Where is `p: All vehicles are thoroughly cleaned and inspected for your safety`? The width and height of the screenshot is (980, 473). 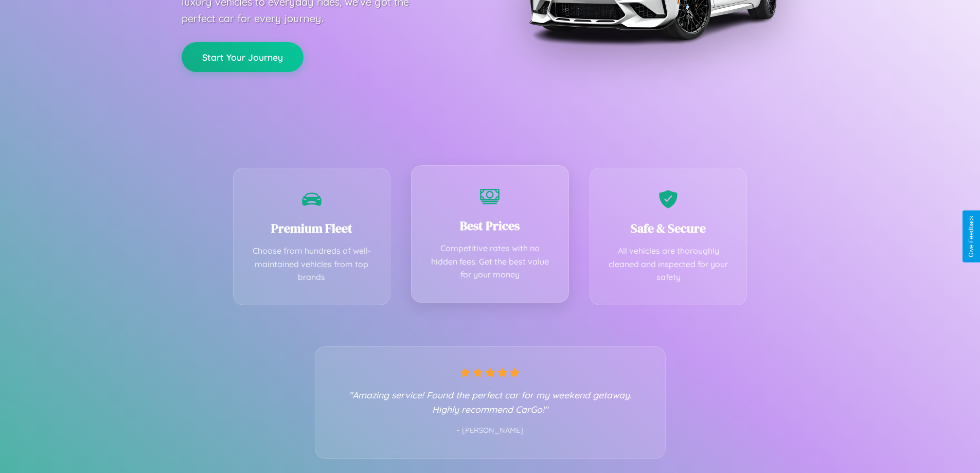
p: All vehicles are thoroughly cleaned and inspected for your safety is located at coordinates (668, 264).